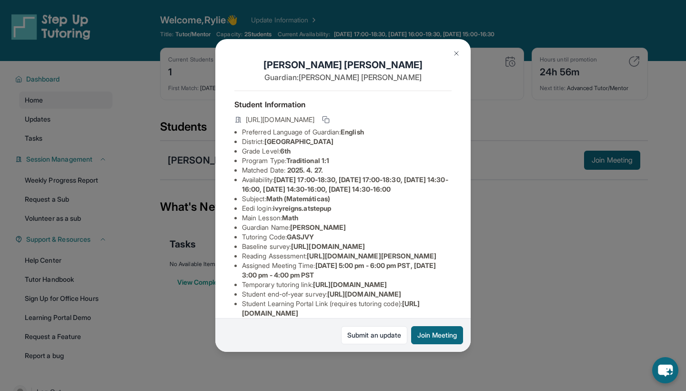 This screenshot has height=391, width=686. Describe the element at coordinates (300, 236) in the screenshot. I see `span: GASJVY` at that location.